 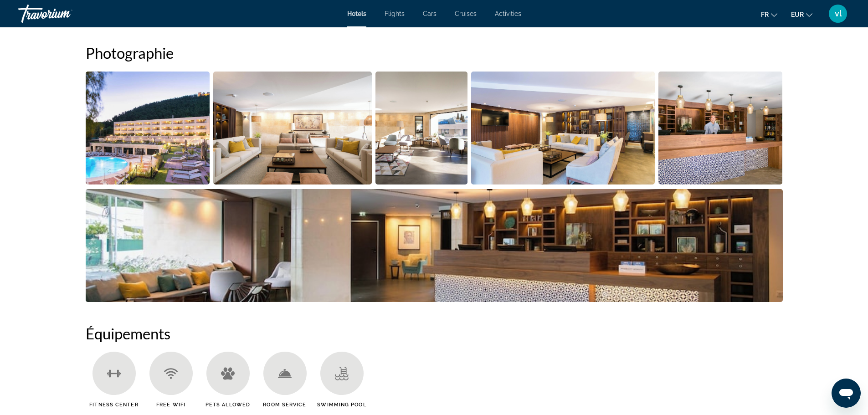 What do you see at coordinates (466, 14) in the screenshot?
I see `span: Cruises` at bounding box center [466, 14].